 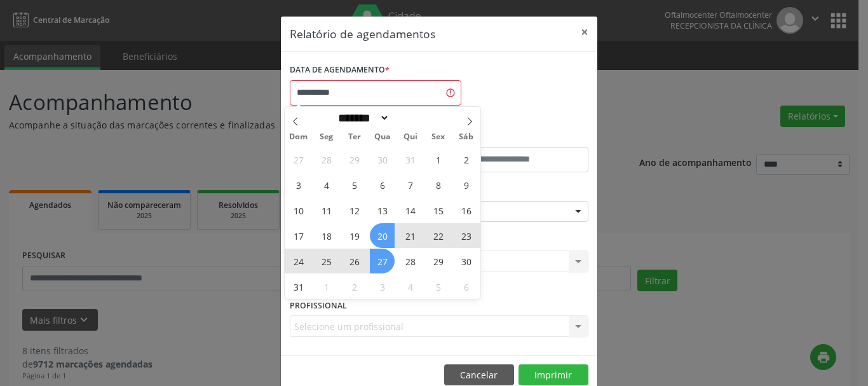 What do you see at coordinates (326, 286) in the screenshot?
I see `span: Setembro 1, 2025` at bounding box center [326, 286].